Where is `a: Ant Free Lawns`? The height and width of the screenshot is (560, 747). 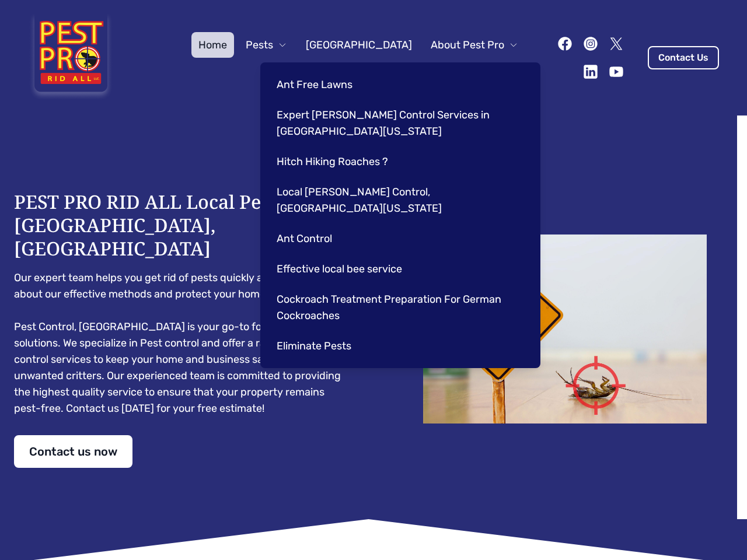
a: Ant Free Lawns is located at coordinates (398, 84).